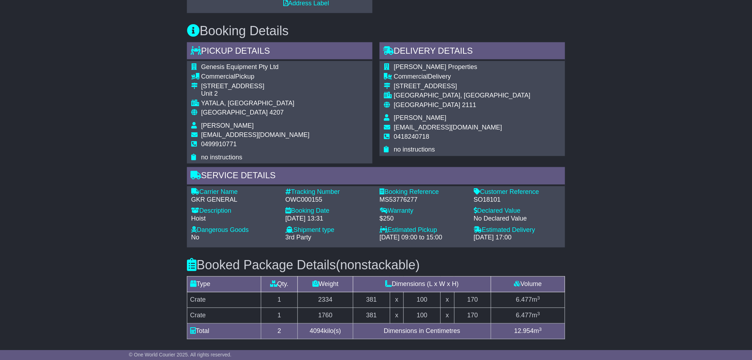 This screenshot has height=360, width=752. What do you see at coordinates (235, 200) in the screenshot?
I see `div: GKR GENERAL` at bounding box center [235, 200].